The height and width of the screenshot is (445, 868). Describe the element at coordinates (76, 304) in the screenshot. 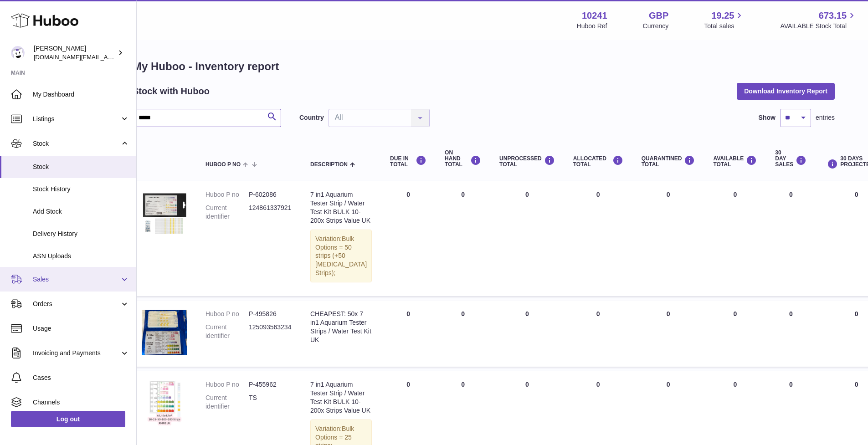

I see `span: Orders` at that location.